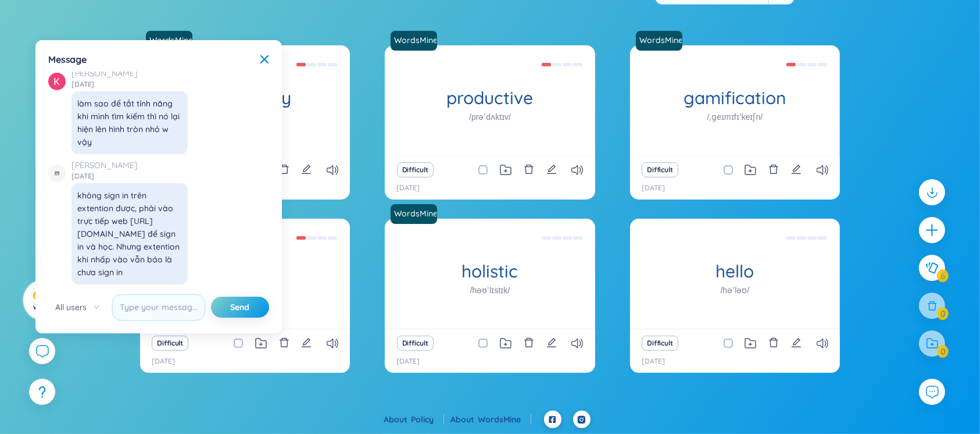  I want to click on a: Policy, so click(428, 420).